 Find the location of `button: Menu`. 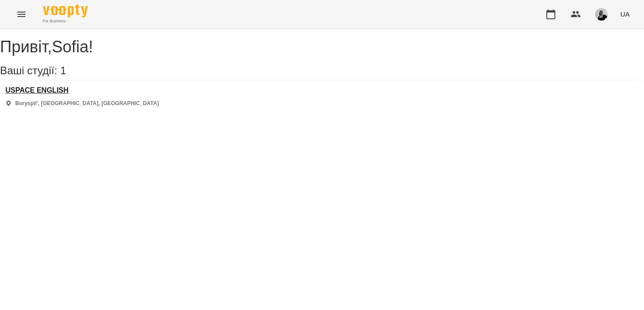

button: Menu is located at coordinates (21, 14).